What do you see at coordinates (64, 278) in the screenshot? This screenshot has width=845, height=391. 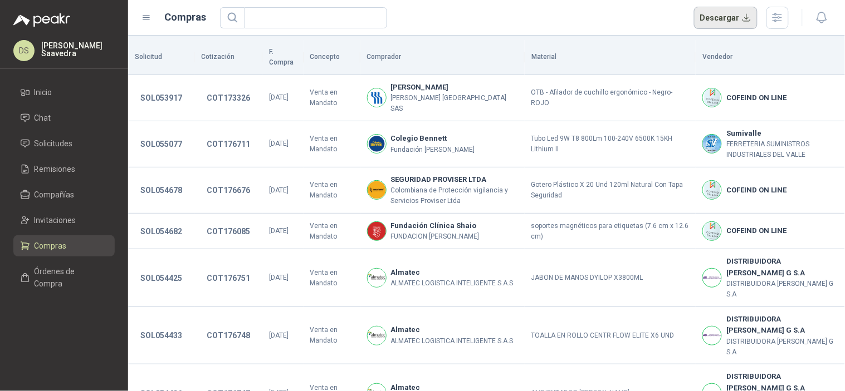 I see `a: Órdenes de Compra` at bounding box center [64, 278].